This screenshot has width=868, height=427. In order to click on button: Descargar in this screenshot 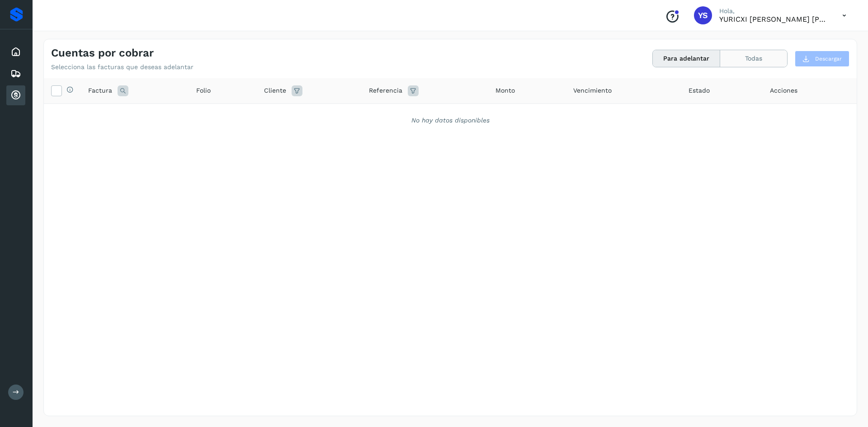, I will do `click(822, 59)`.